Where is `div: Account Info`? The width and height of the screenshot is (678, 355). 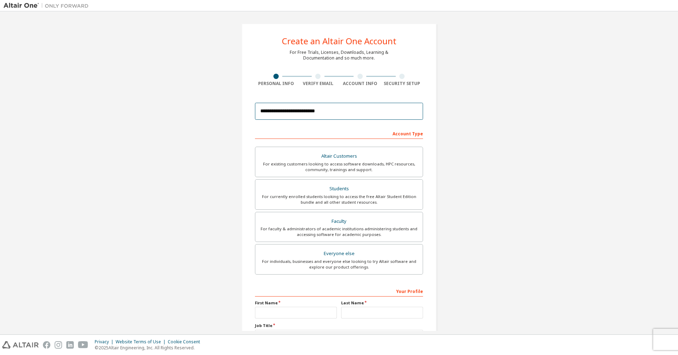
div: Account Info is located at coordinates (360, 84).